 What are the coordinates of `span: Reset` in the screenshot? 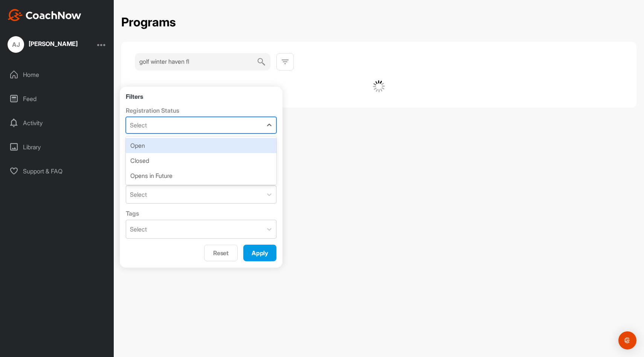 It's located at (221, 253).